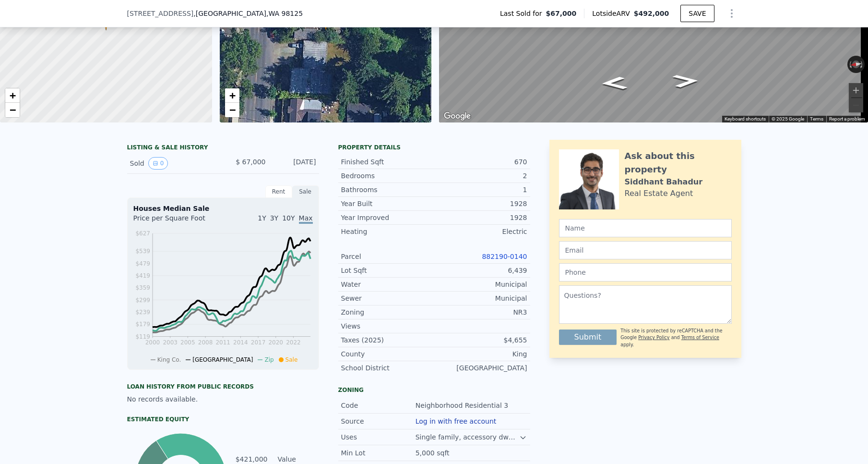 This screenshot has width=868, height=464. Describe the element at coordinates (856, 90) in the screenshot. I see `button: Zoom in` at that location.